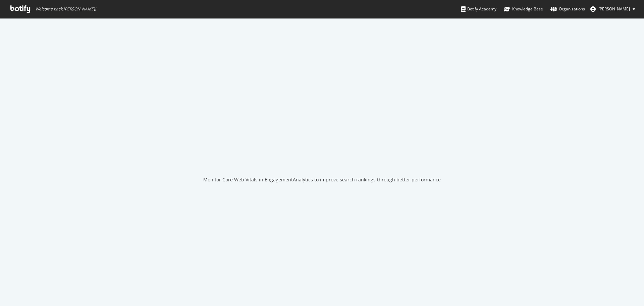 This screenshot has width=644, height=306. Describe the element at coordinates (614, 9) in the screenshot. I see `span: Anja Alling` at that location.